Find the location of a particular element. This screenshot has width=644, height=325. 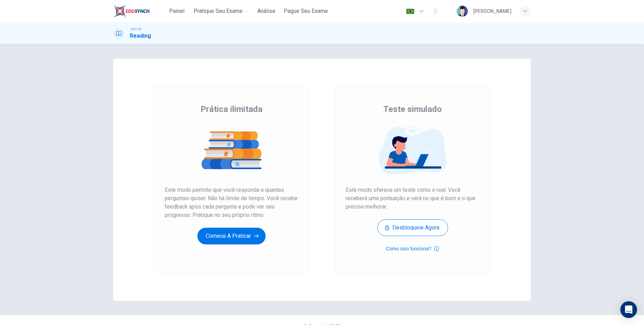

a: Pague Seu Exame is located at coordinates (305, 11).